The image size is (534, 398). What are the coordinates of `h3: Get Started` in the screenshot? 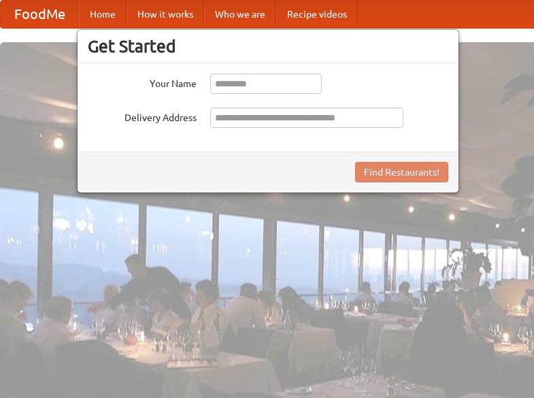 It's located at (268, 46).